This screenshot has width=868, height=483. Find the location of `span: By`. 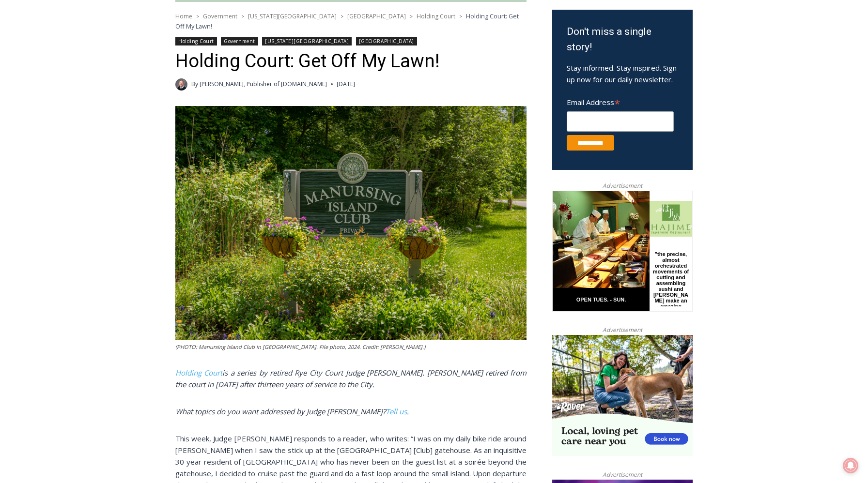

span: By is located at coordinates (194, 84).